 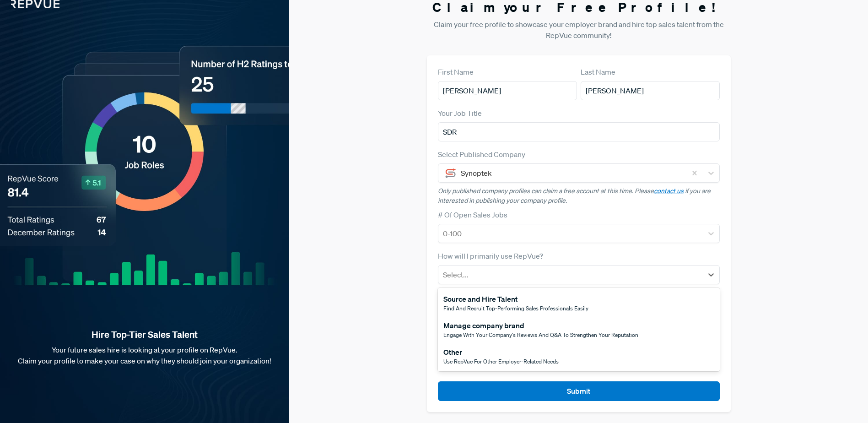 I want to click on input: Title, so click(x=579, y=132).